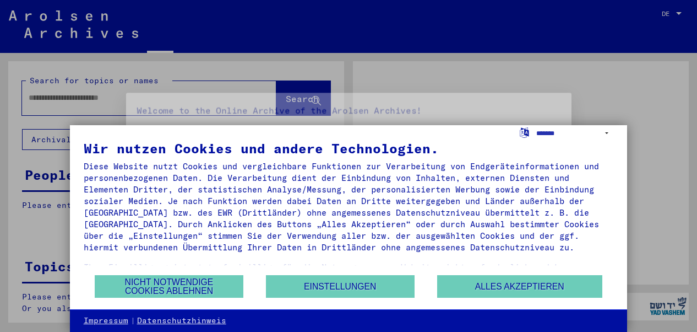 The width and height of the screenshot is (697, 332). What do you see at coordinates (182, 321) in the screenshot?
I see `a: Datenschutzhinweis` at bounding box center [182, 321].